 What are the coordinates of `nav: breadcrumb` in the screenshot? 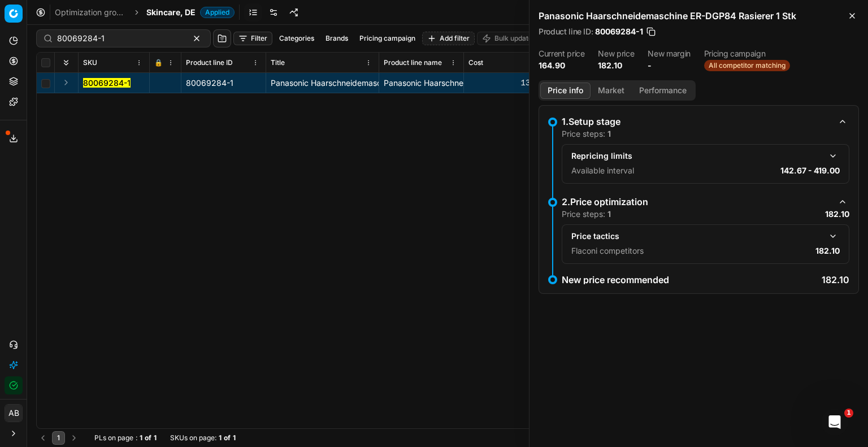 It's located at (144, 13).